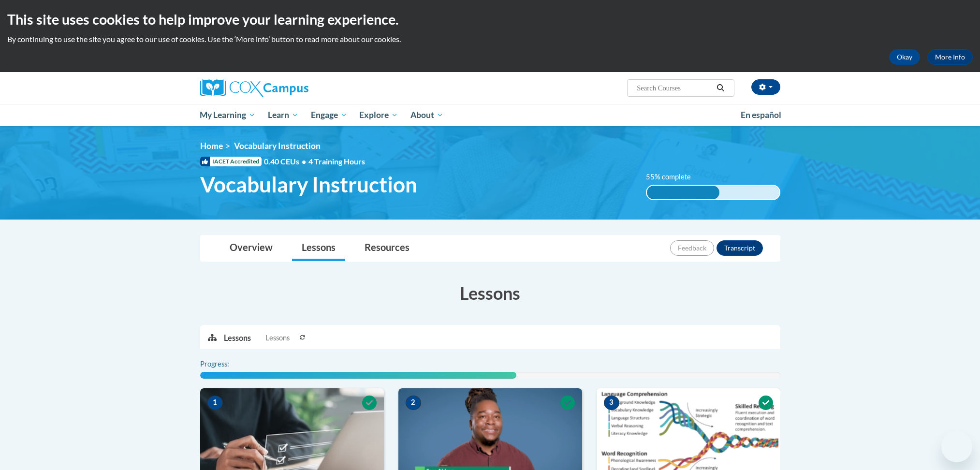 This screenshot has width=980, height=470. What do you see at coordinates (673, 177) in the screenshot?
I see `label: 55% complete` at bounding box center [673, 177].